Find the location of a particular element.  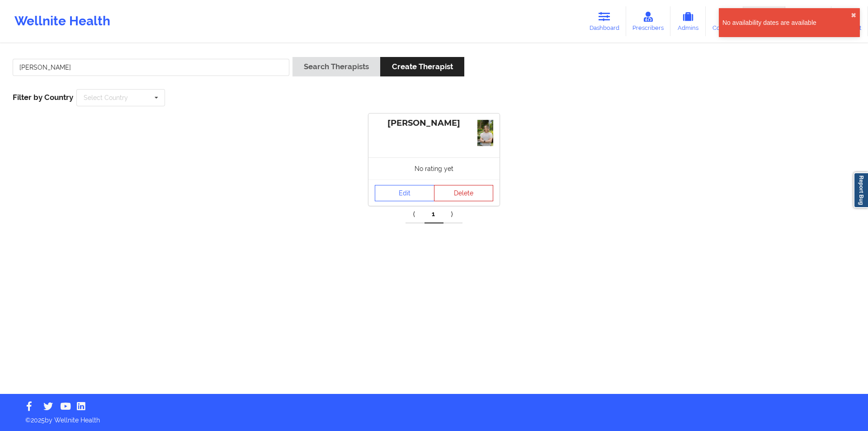

p: © 2025 by Wellnite Health is located at coordinates (434, 417).